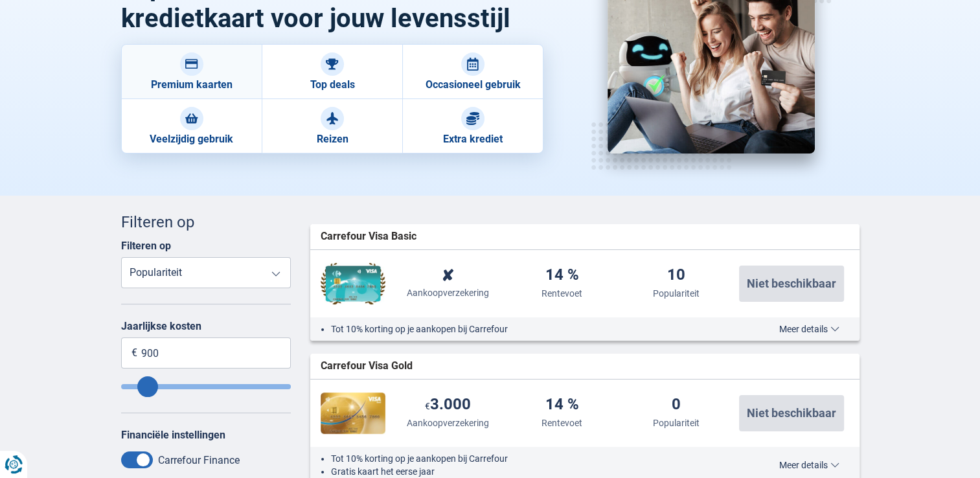 This screenshot has height=478, width=980. Describe the element at coordinates (331, 72) in the screenshot. I see `a: Top deals Top deals` at that location.